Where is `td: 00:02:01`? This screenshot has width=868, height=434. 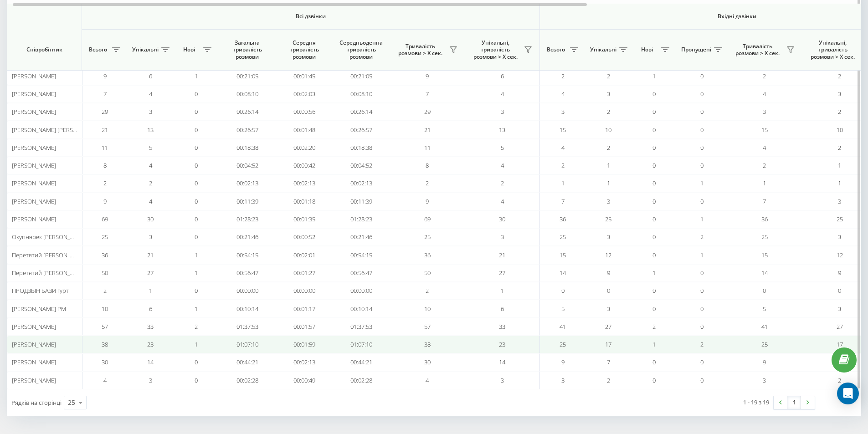 td: 00:02:01 is located at coordinates (304, 255).